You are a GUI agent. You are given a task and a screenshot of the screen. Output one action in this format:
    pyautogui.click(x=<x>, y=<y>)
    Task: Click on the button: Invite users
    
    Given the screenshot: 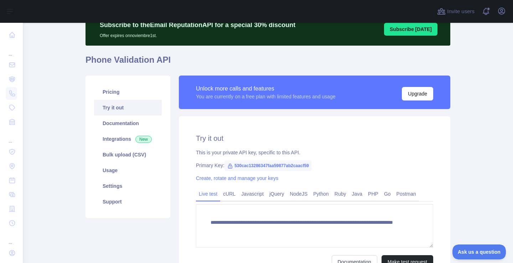 What is the action you would take?
    pyautogui.click(x=455, y=11)
    